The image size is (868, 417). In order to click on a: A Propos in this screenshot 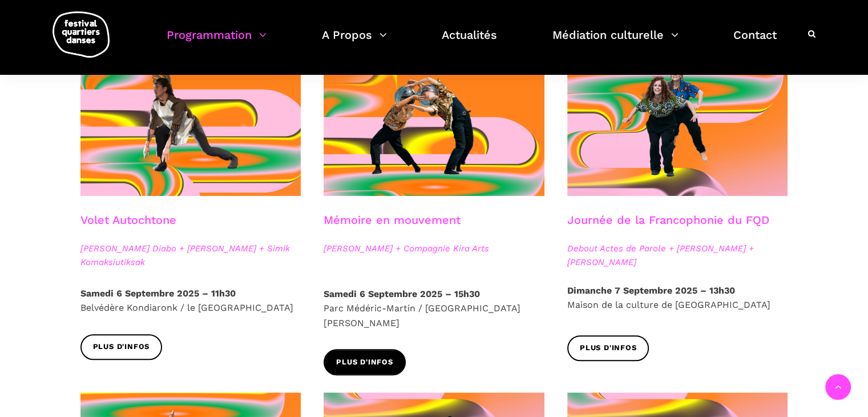, I will do `click(354, 42)`.